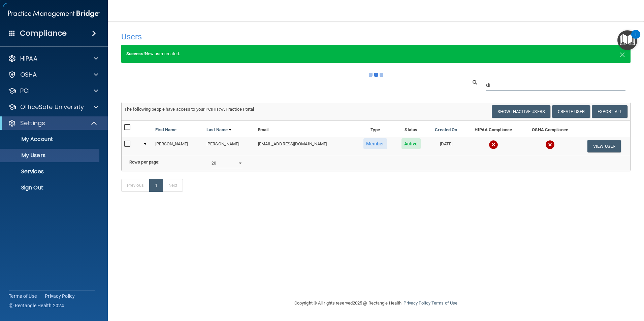 The width and height of the screenshot is (644, 321). What do you see at coordinates (50, 172) in the screenshot?
I see `p: Services` at bounding box center [50, 172].